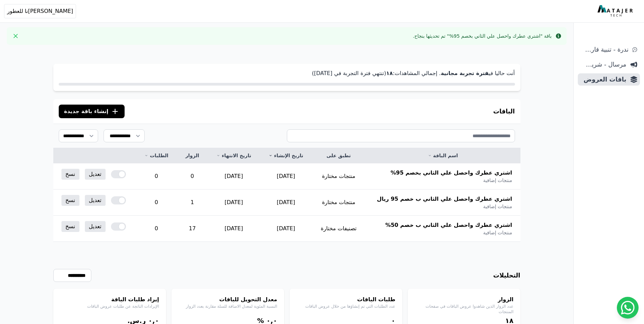 The height and width of the screenshot is (324, 644). I want to click on h3: التحليلات, so click(507, 275).